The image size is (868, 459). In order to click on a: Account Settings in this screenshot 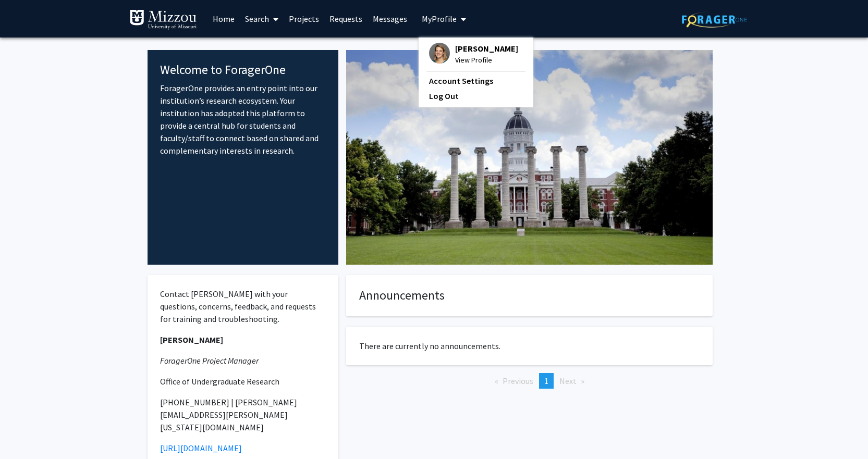, I will do `click(476, 81)`.